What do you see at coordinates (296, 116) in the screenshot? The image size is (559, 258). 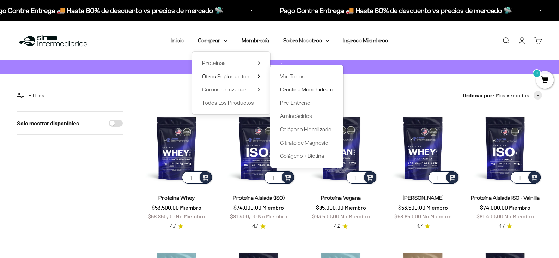 I see `span: Aminoácidos` at bounding box center [296, 116].